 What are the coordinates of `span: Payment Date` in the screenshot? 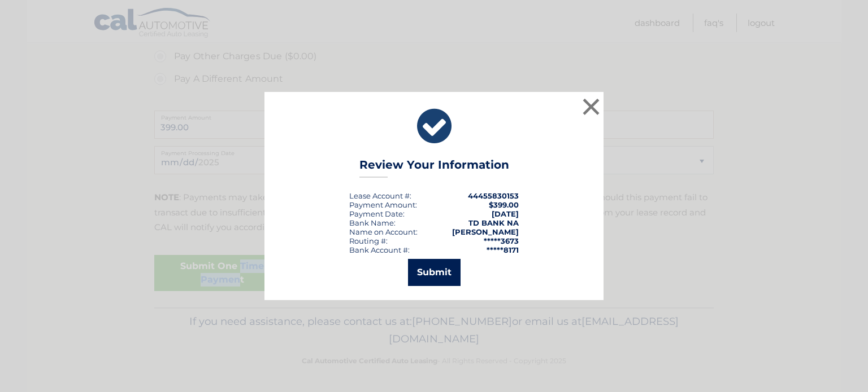 It's located at (376, 214).